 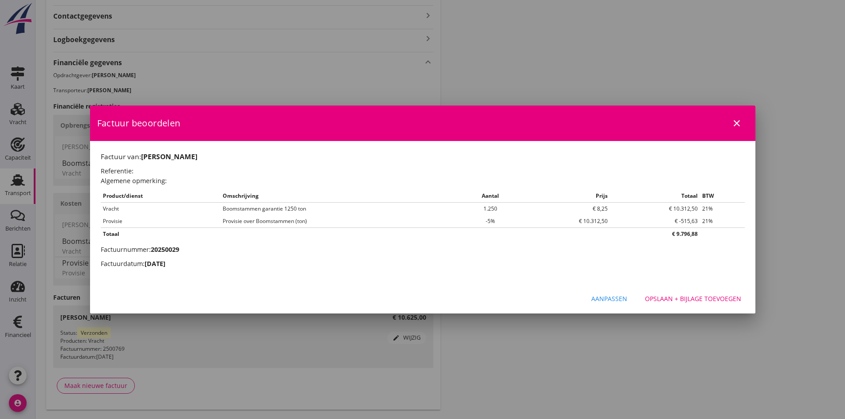 What do you see at coordinates (340, 221) in the screenshot?
I see `td: Provisie over Boomstammen (ton)` at bounding box center [340, 221].